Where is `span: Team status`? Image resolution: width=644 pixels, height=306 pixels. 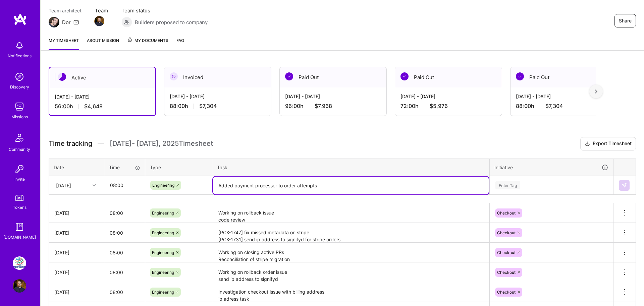
span: Team status is located at coordinates (164, 10).